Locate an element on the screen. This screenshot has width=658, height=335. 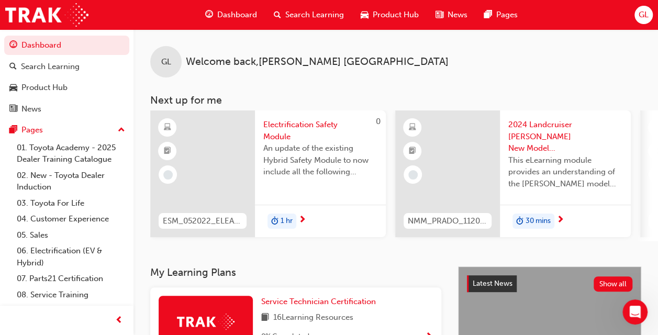
a: Product Hub is located at coordinates (66, 87).